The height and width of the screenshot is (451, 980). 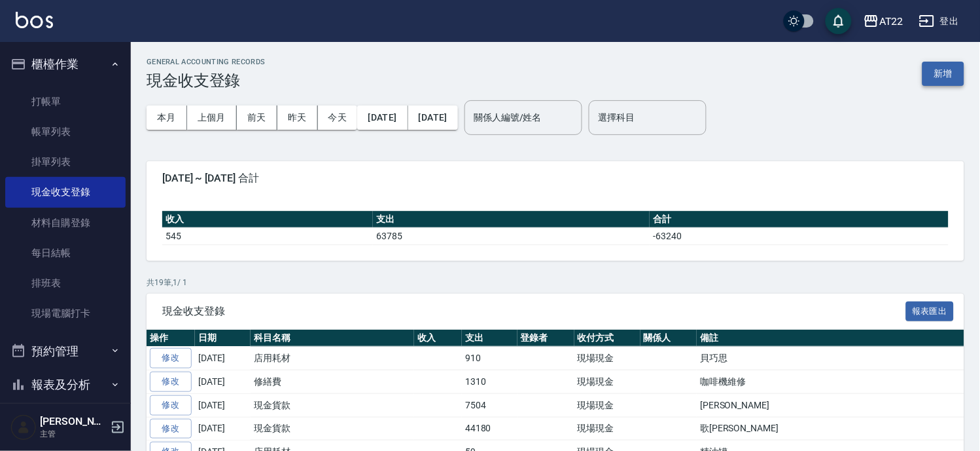 What do you see at coordinates (608, 338) in the screenshot?
I see `th: 收付方式` at bounding box center [608, 338].